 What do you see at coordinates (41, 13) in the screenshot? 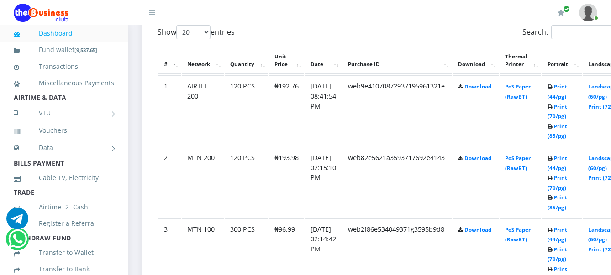
I see `img: Logo` at bounding box center [41, 13].